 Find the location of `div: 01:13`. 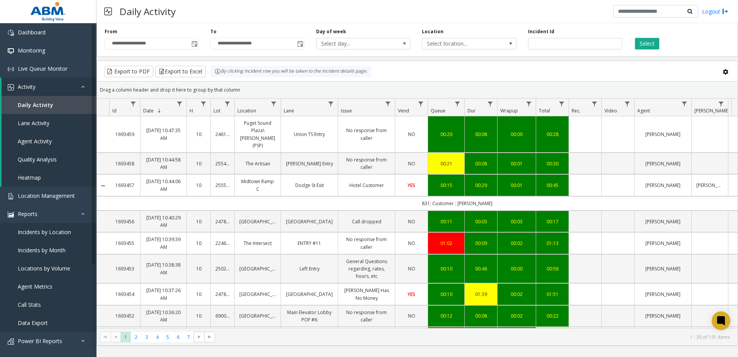

div: 01:13 is located at coordinates (553, 243).